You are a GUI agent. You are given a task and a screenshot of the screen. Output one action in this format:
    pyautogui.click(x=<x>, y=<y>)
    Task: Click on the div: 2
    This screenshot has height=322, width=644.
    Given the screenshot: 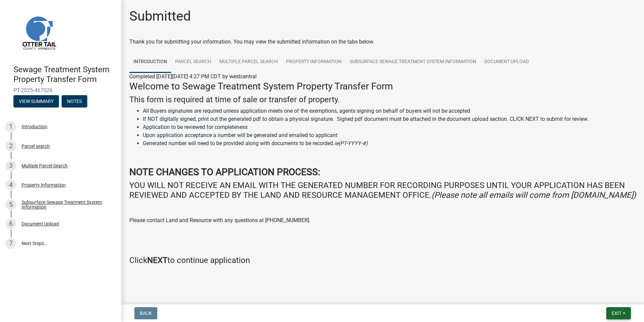 What is the action you would take?
    pyautogui.click(x=11, y=146)
    